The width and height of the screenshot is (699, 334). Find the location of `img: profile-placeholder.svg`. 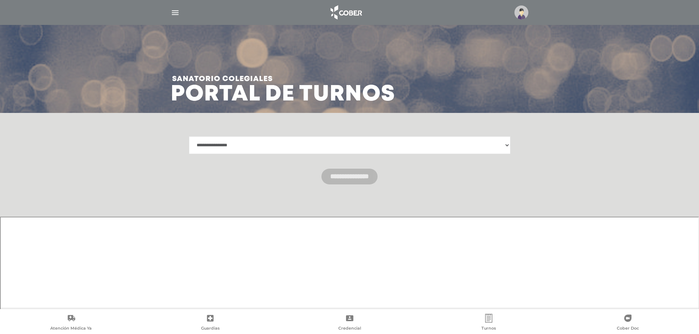

img: profile-placeholder.svg is located at coordinates (522, 12).